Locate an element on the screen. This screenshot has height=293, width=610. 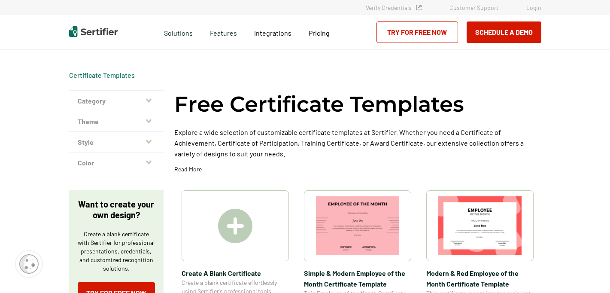
p: Create a blank certificate with Sertifier for professional presentations, credentials, and custom... is located at coordinates (116, 251).